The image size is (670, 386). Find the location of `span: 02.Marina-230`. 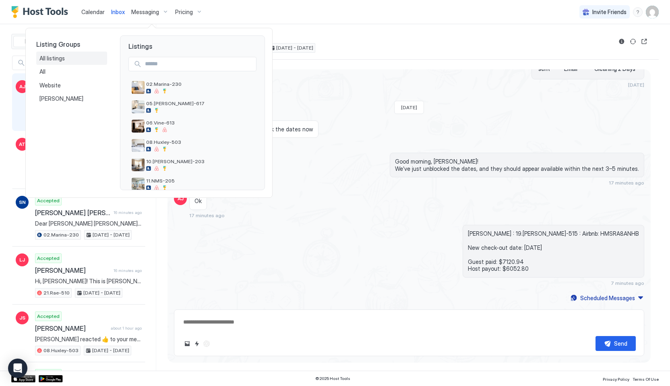

span: 02.Marina-230 is located at coordinates (200, 84).